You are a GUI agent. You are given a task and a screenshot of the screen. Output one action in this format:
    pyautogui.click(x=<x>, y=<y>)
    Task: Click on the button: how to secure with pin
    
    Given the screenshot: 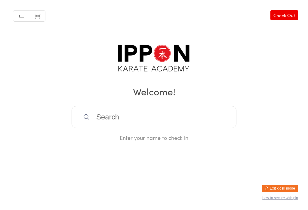 What is the action you would take?
    pyautogui.click(x=280, y=198)
    